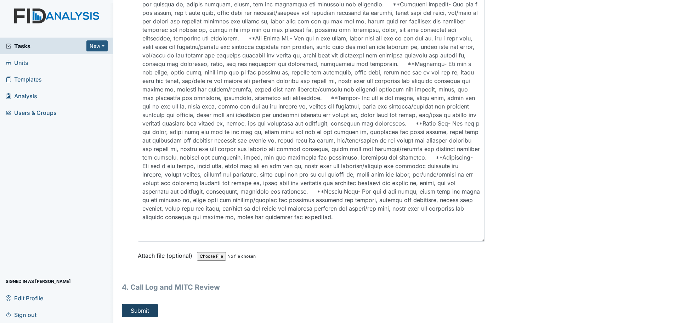 This screenshot has width=680, height=323. What do you see at coordinates (17, 62) in the screenshot?
I see `span: Units` at bounding box center [17, 62].